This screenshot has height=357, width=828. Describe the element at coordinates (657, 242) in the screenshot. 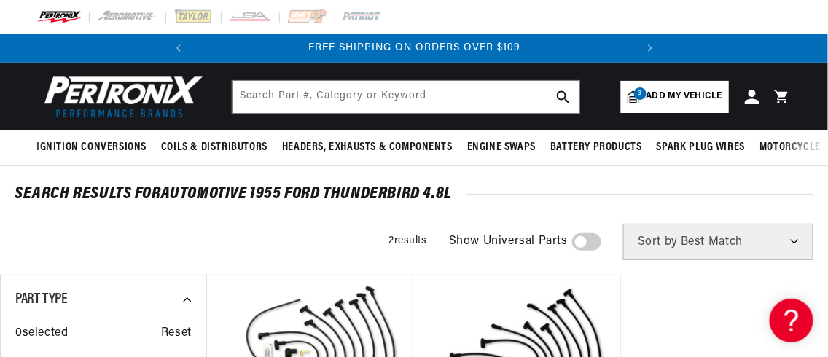

I see `span: Sort by` at that location.